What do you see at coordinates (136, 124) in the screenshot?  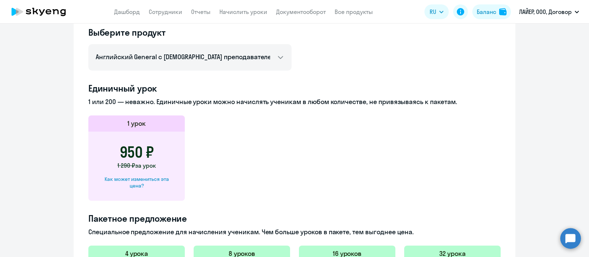 I see `h5: 1 урок` at bounding box center [136, 124].